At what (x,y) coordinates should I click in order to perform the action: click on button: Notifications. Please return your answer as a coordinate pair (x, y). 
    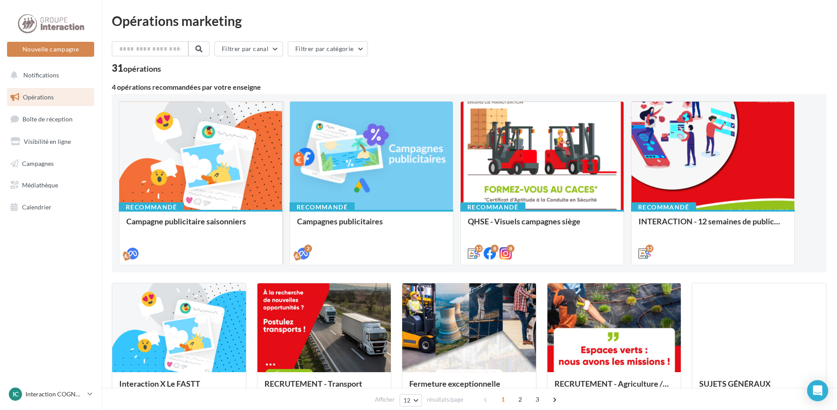
    Looking at the image, I should click on (49, 75).